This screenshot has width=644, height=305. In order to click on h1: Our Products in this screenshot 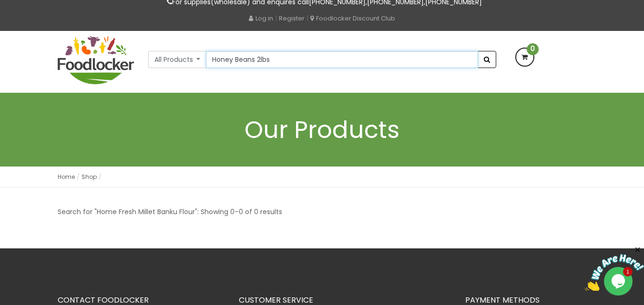, I will do `click(322, 129)`.